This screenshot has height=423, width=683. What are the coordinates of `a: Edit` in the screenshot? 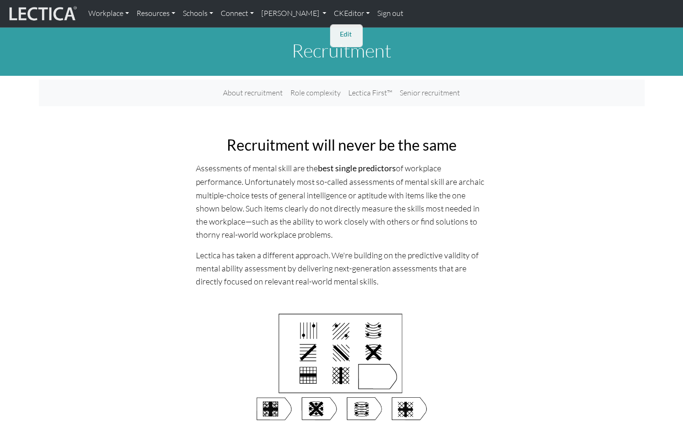 It's located at (347, 34).